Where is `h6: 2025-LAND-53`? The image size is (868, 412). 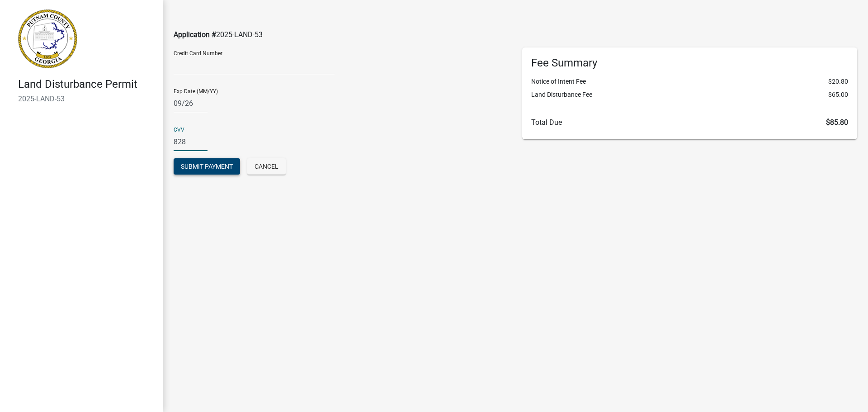
h6: 2025-LAND-53 is located at coordinates (87, 98).